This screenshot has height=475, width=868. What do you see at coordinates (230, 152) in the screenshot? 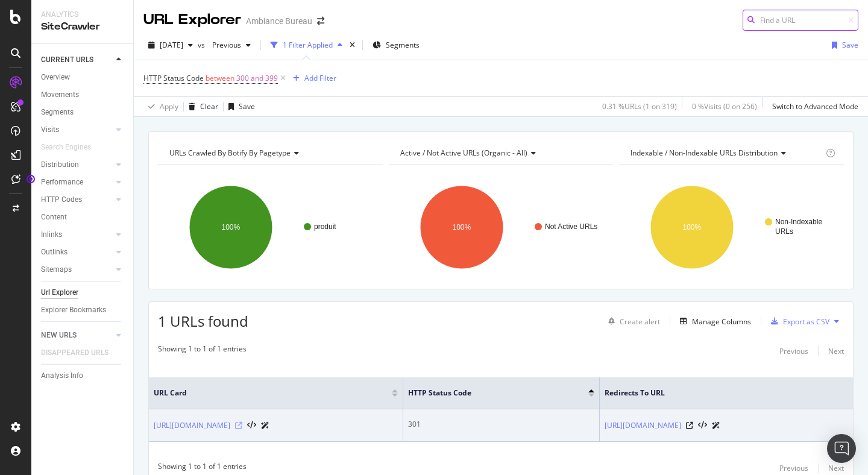
I see `span: URLs Crawled By Botify By pagetype` at bounding box center [230, 152].